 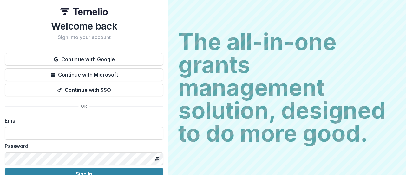 What do you see at coordinates (157, 159) in the screenshot?
I see `button: Toggle password visibility` at bounding box center [157, 159].